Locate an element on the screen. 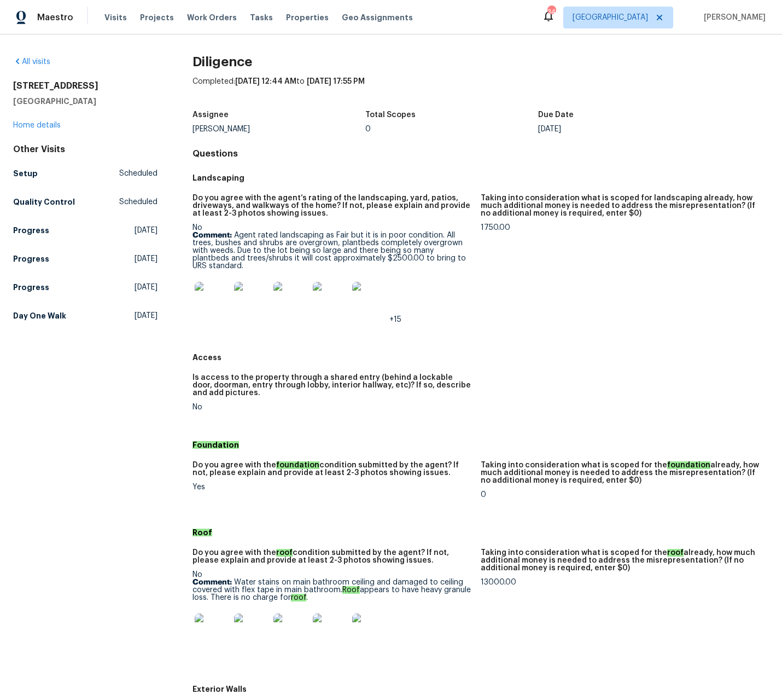  span: Visits is located at coordinates (115, 18).